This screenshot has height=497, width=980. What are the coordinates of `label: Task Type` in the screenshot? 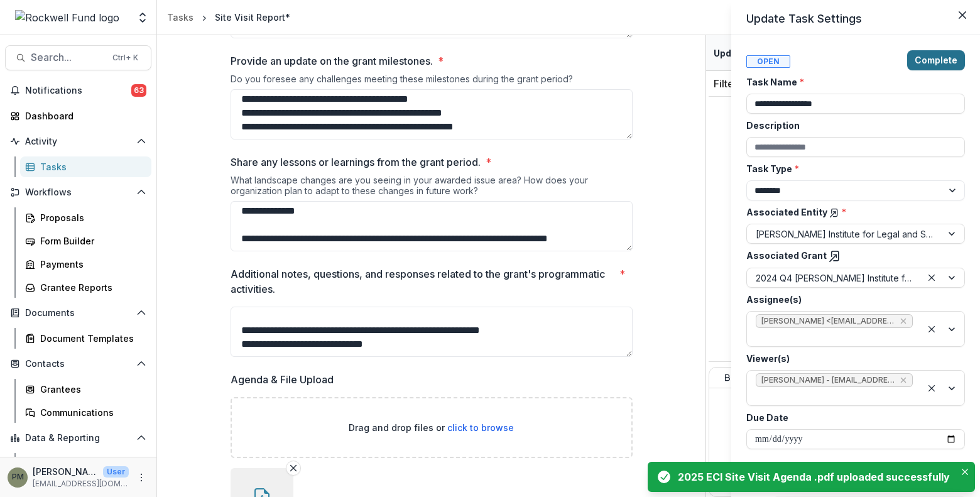 It's located at (852, 169).